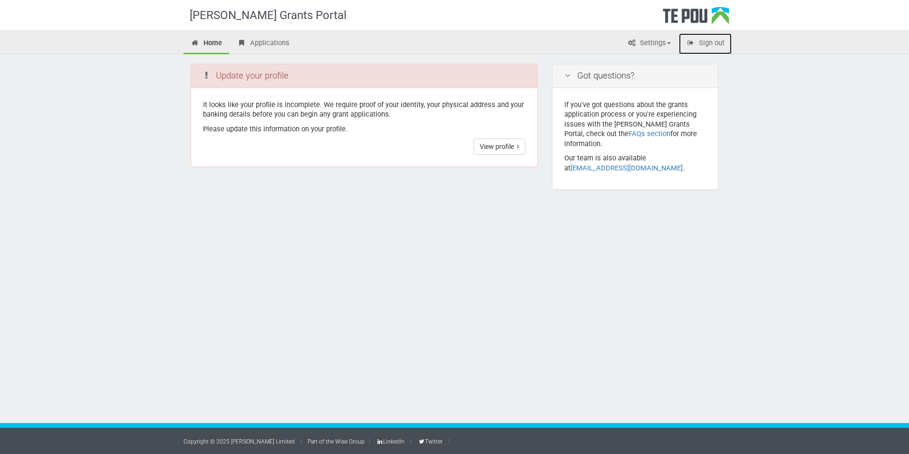 The width and height of the screenshot is (909, 454). I want to click on a: Twitter, so click(430, 441).